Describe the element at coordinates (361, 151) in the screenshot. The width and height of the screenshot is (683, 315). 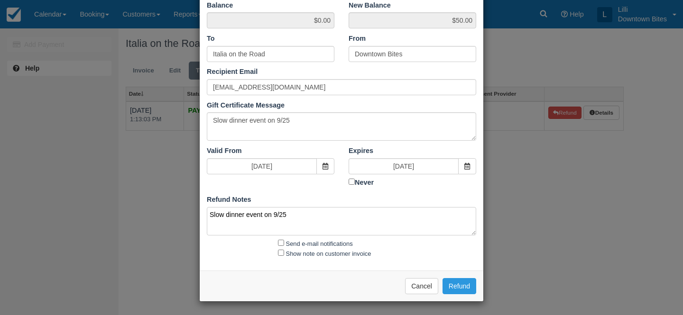
I see `label: Expires` at that location.